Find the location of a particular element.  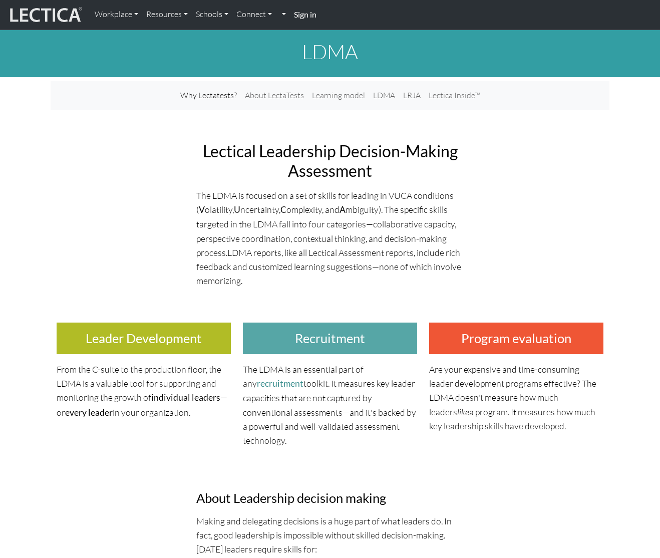

p: Are your expensive and time-consuming leader development programs effective? The LDMA doesn't mea... is located at coordinates (517, 397).